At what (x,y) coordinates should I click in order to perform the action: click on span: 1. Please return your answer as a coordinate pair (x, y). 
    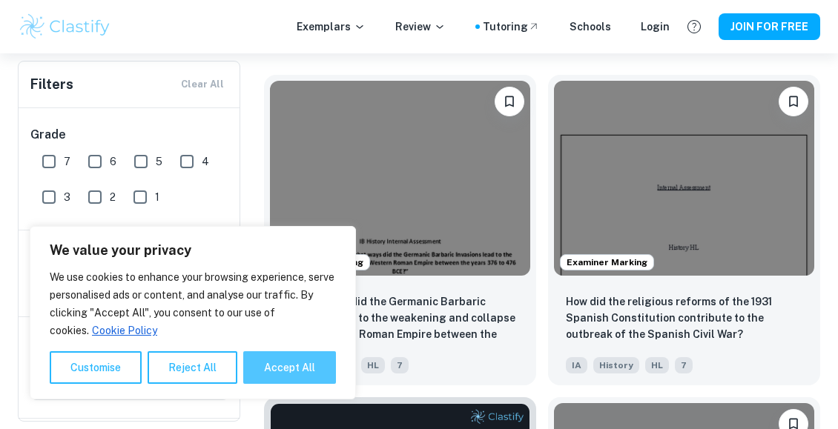
    Looking at the image, I should click on (157, 197).